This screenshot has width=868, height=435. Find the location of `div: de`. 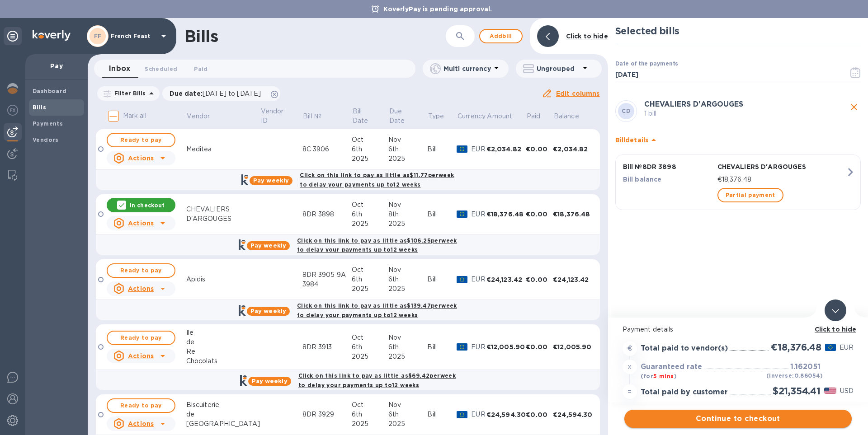

div: de is located at coordinates (223, 415).